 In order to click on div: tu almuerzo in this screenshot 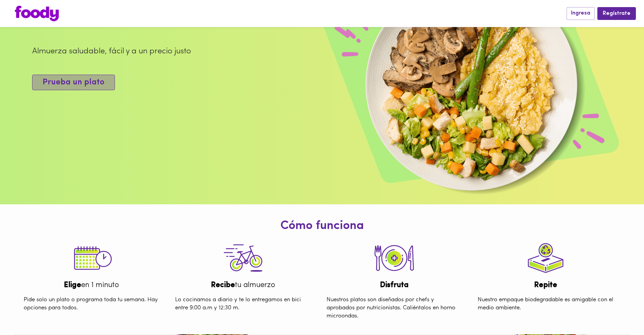, I will do `click(243, 285)`.